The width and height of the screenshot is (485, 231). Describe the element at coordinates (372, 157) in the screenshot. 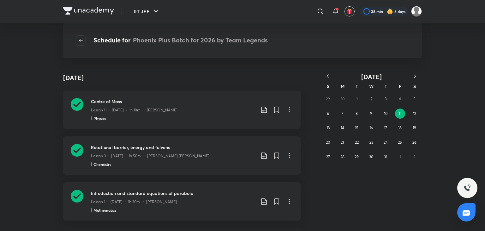

I see `button: July 30, 2025` at that location.